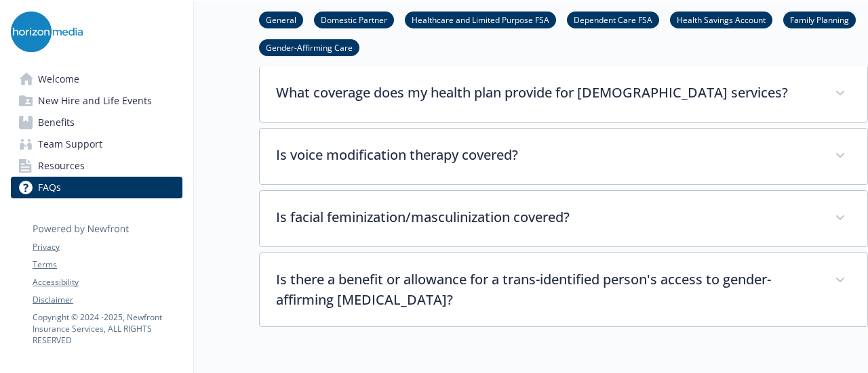  I want to click on a: Disclaimer, so click(107, 301).